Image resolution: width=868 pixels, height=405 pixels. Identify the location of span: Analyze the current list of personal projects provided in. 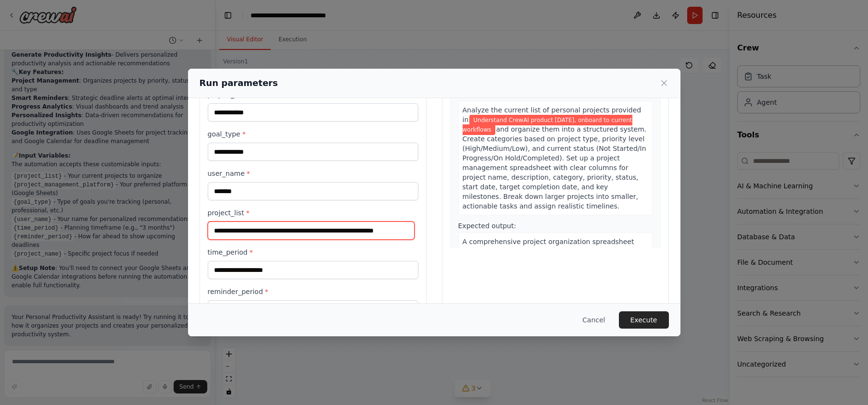
(552, 115).